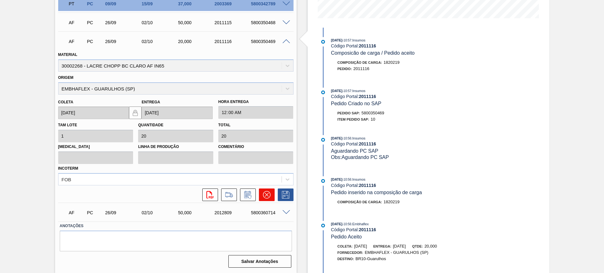 The height and width of the screenshot is (273, 604). Describe the element at coordinates (227, 195) in the screenshot. I see `div: Ir para Composição de Carga` at that location.